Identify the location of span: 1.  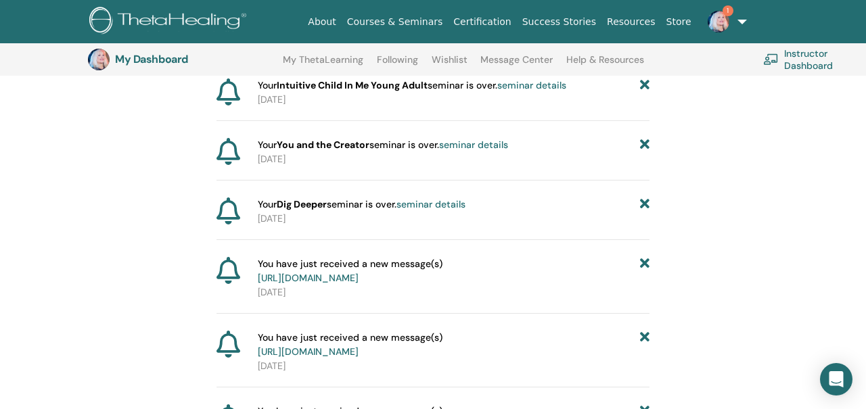
(728, 11).